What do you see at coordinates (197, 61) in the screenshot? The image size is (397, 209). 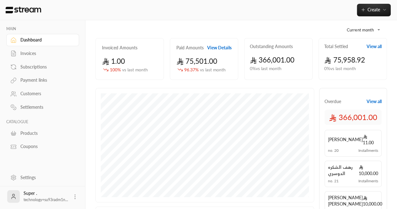 I see `span: 75,501.00` at bounding box center [197, 61].